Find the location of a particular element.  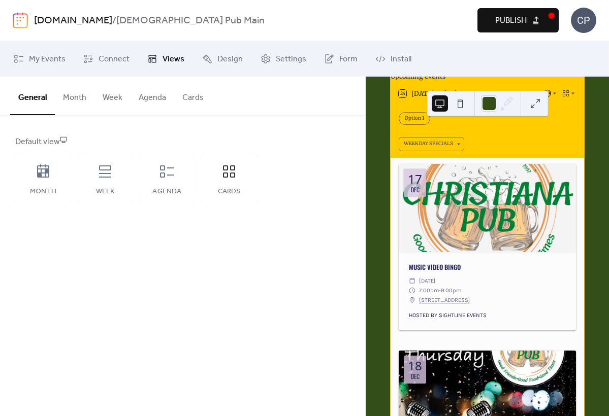

span: 9:00pm is located at coordinates (451, 290).